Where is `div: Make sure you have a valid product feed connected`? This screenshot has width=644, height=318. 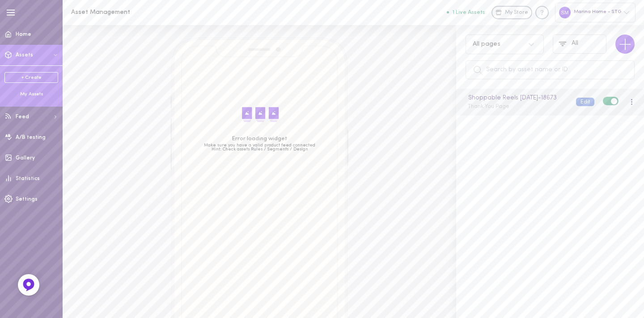
div: Make sure you have a valid product feed connected is located at coordinates (260, 146).